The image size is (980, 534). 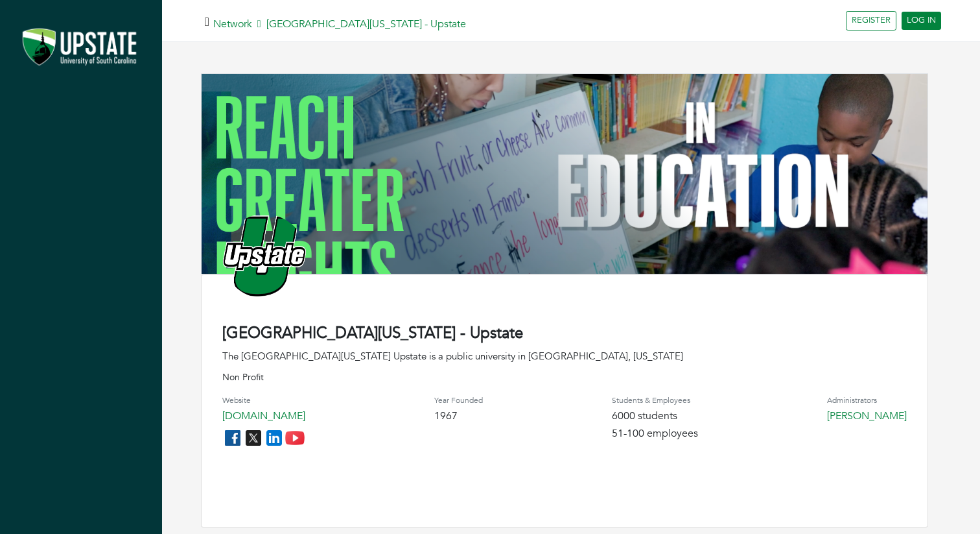 What do you see at coordinates (458, 416) in the screenshot?
I see `h4: 1967` at bounding box center [458, 416].